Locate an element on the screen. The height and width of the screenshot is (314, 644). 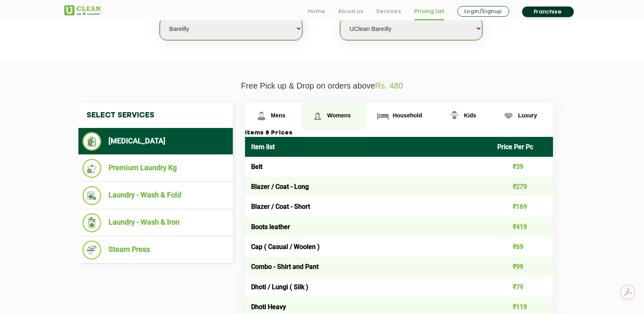
td: Cap ( Casual / Woolen ) is located at coordinates (368, 247).